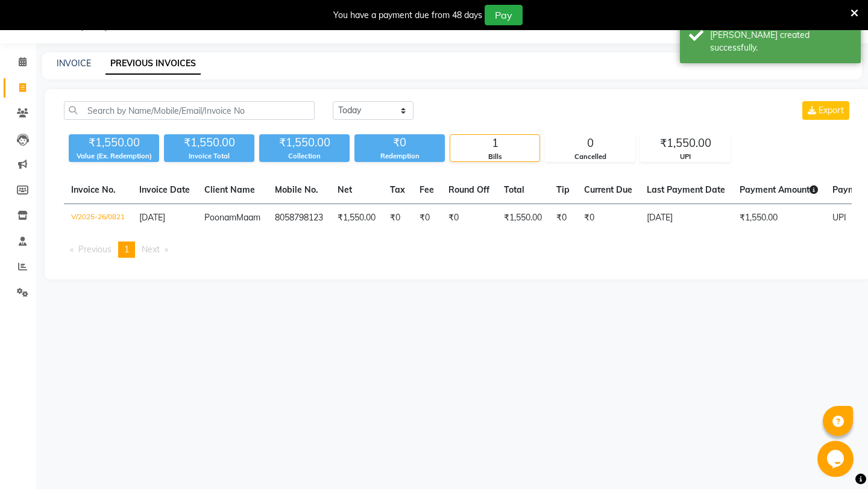  What do you see at coordinates (248, 217) in the screenshot?
I see `span: Maam` at bounding box center [248, 217].